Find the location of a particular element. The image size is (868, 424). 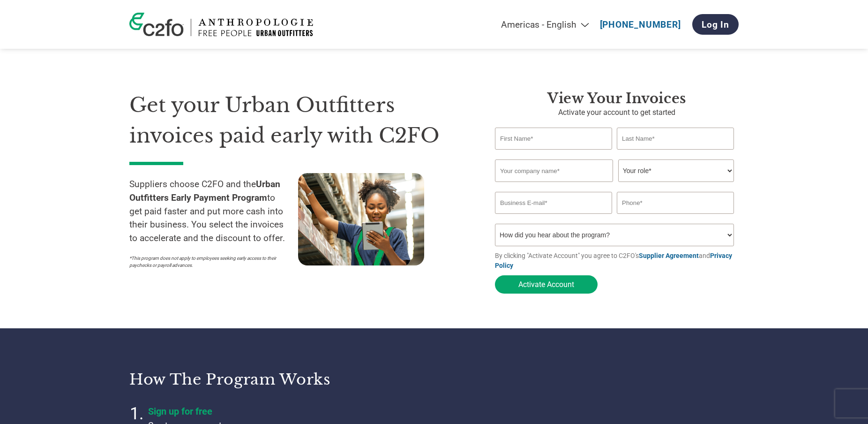

p: Activate your account to get started is located at coordinates (617, 113).